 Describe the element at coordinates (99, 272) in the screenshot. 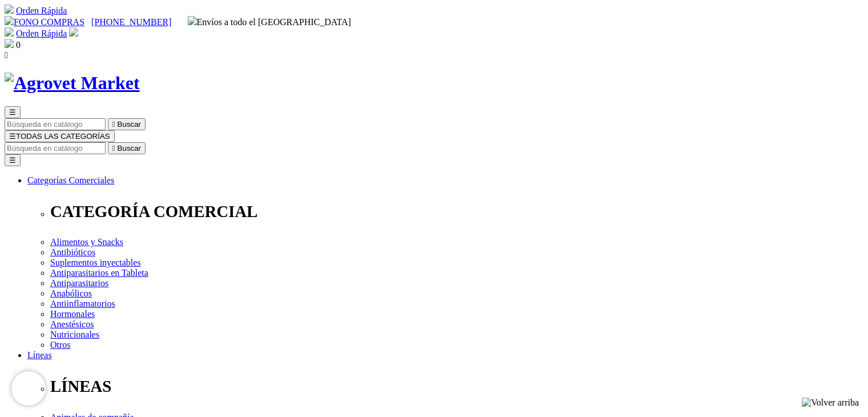

I see `span: Antiparasitarios en Tableta` at that location.